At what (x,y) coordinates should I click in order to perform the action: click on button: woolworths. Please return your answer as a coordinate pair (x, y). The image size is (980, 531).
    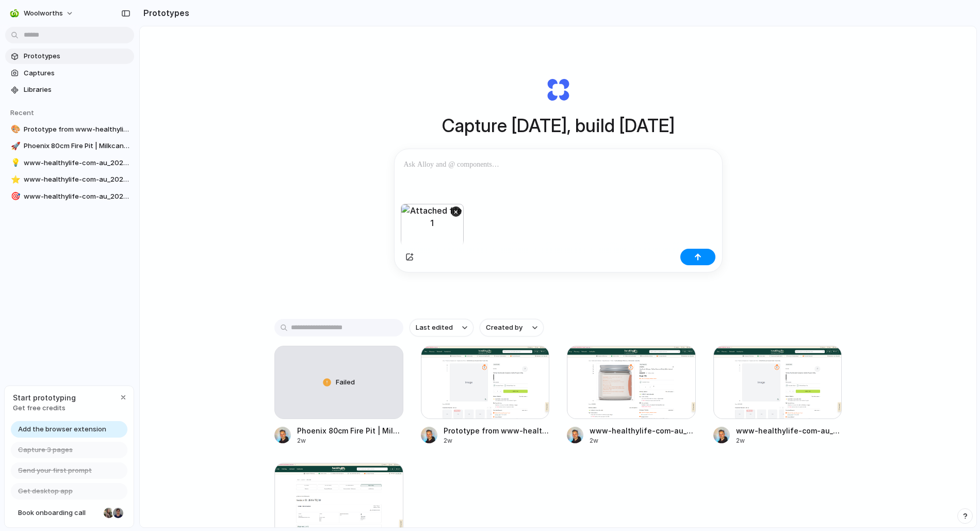
    Looking at the image, I should click on (42, 13).